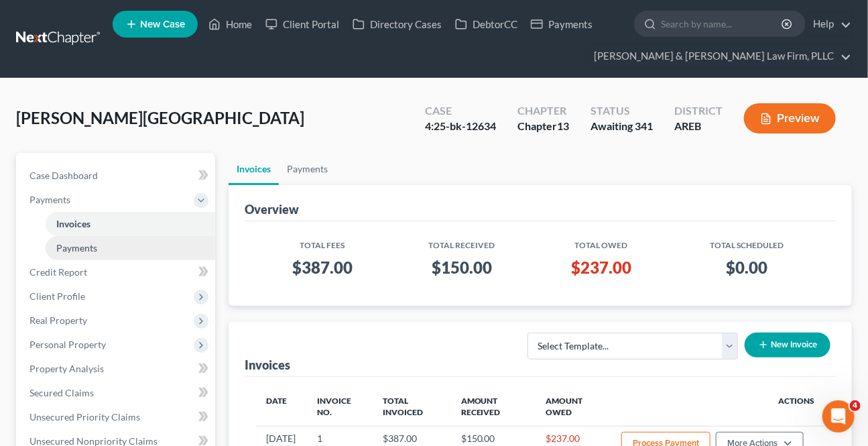  What do you see at coordinates (621, 126) in the screenshot?
I see `div: Awaiting 341` at bounding box center [621, 126].